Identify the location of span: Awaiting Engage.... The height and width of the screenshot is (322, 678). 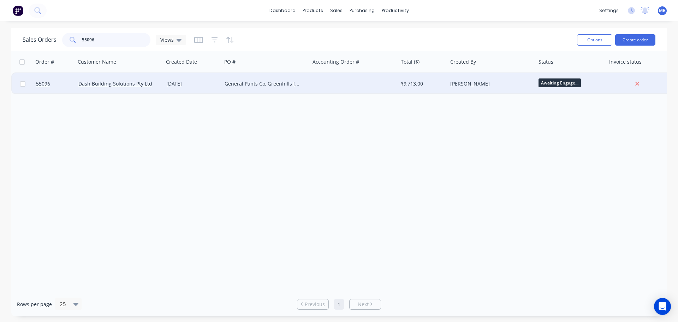
(560, 83).